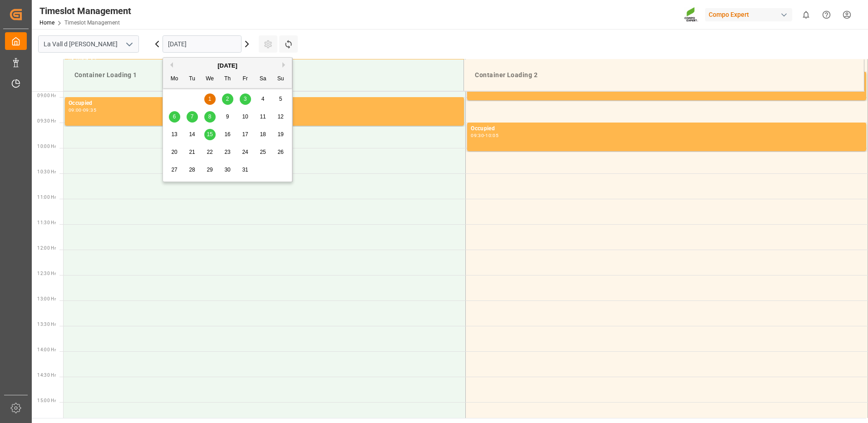 The width and height of the screenshot is (868, 423). Describe the element at coordinates (263, 99) in the screenshot. I see `span: 4` at that location.